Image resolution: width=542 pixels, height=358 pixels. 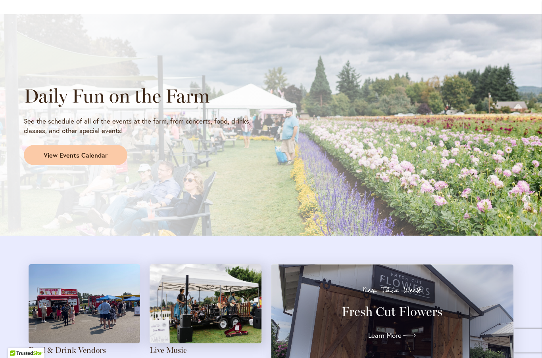 I want to click on p: New This Week, so click(x=392, y=291).